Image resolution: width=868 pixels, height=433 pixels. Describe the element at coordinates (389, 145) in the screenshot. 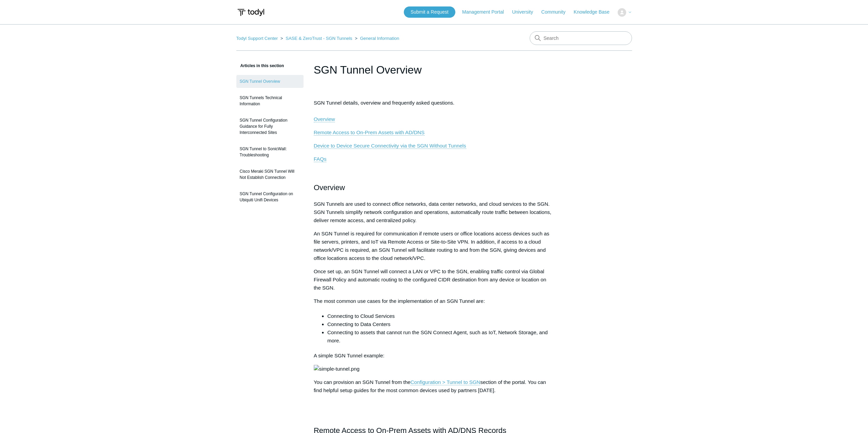

I see `span: Device to Device Secure Connectivity via the SGN Without Tunnels` at that location.